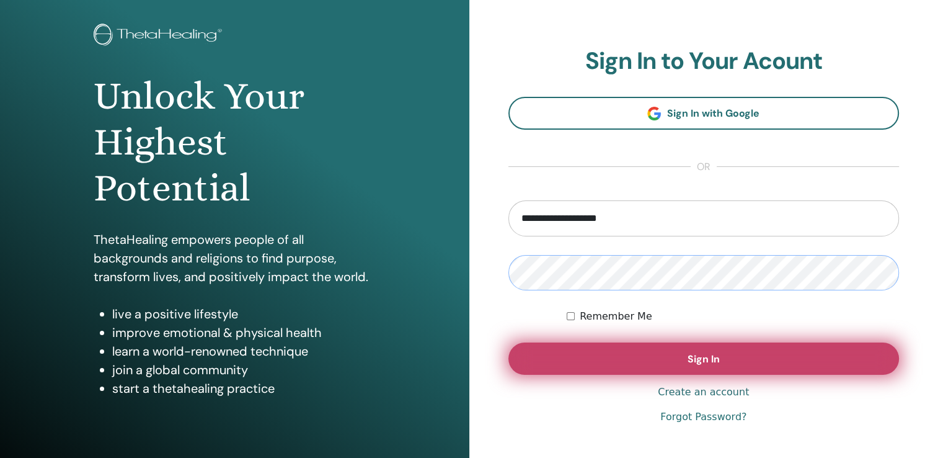 This screenshot has width=938, height=458. I want to click on label: Remember Me, so click(616, 316).